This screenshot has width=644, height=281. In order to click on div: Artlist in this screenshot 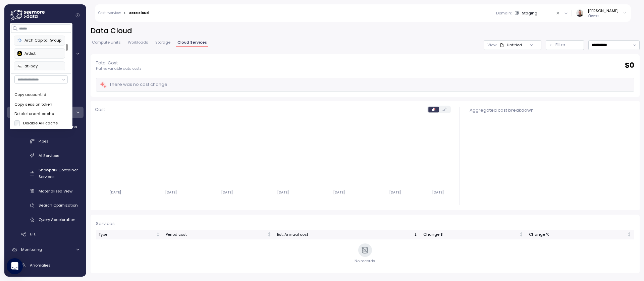, I will do `click(39, 54)`.